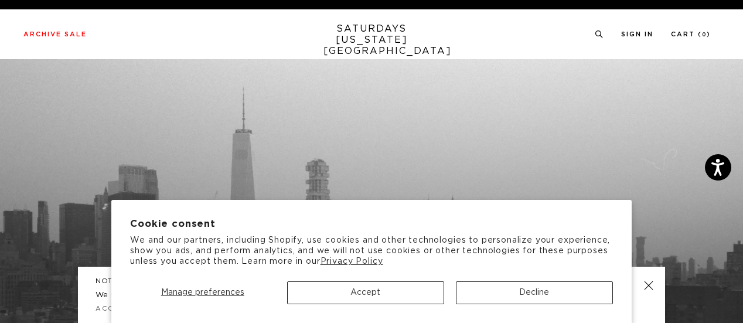 The height and width of the screenshot is (323, 743). Describe the element at coordinates (113, 308) in the screenshot. I see `a: Accept` at that location.